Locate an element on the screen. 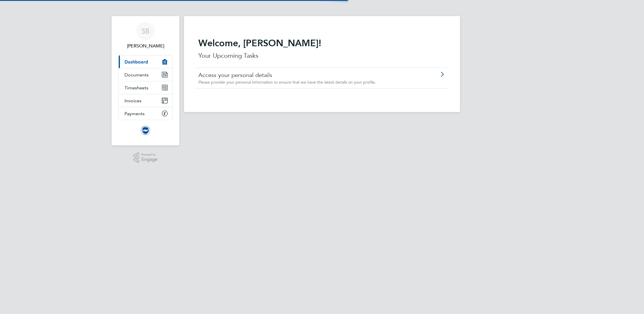 The width and height of the screenshot is (644, 314). a: Go to home page is located at coordinates (146, 130).